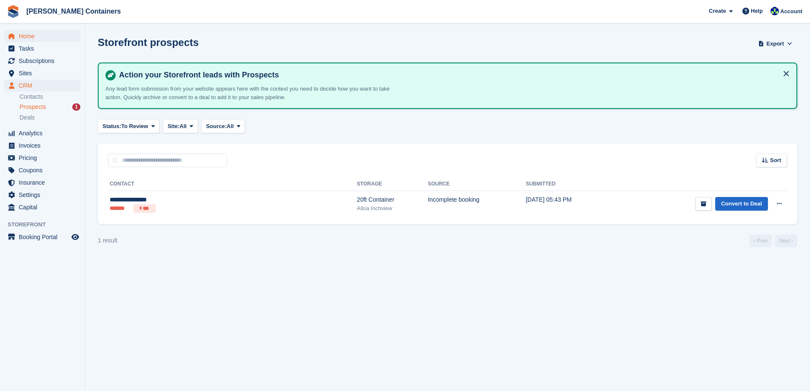  I want to click on span: Export, so click(775, 44).